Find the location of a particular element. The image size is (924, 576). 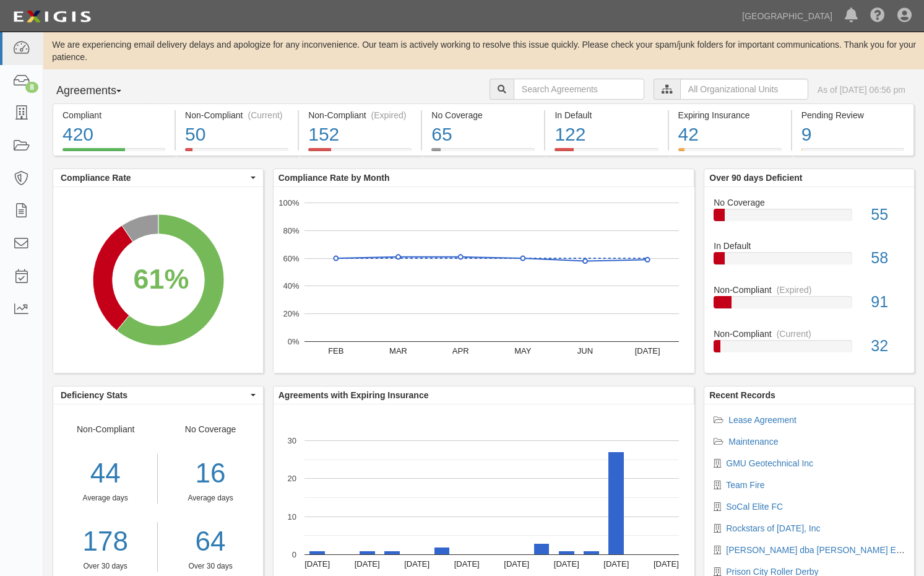

text: 10 is located at coordinates (292, 516).